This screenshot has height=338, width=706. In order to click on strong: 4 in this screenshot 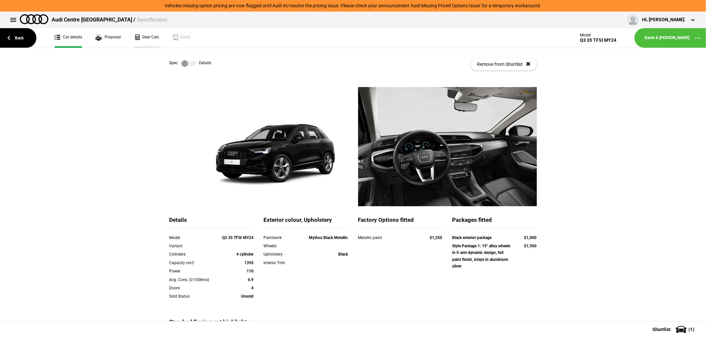, I will do `click(253, 288)`.